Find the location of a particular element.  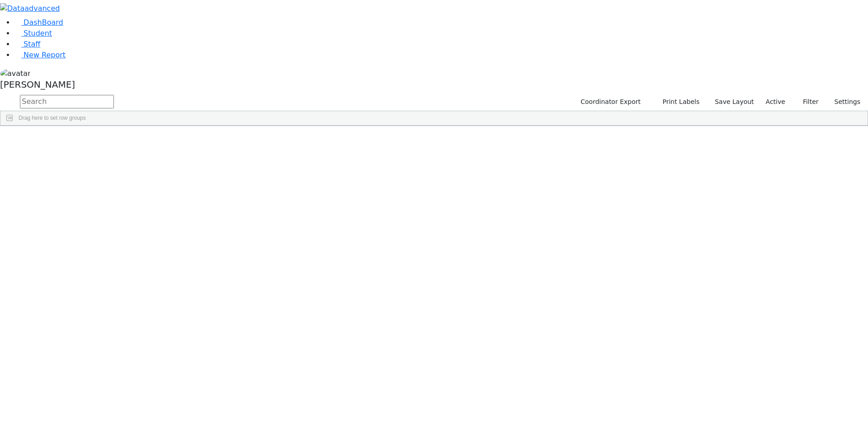

span: Staff is located at coordinates (31, 44).